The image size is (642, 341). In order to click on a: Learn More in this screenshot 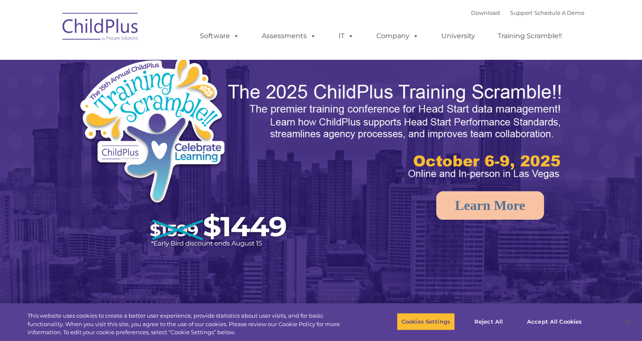, I will do `click(490, 205)`.